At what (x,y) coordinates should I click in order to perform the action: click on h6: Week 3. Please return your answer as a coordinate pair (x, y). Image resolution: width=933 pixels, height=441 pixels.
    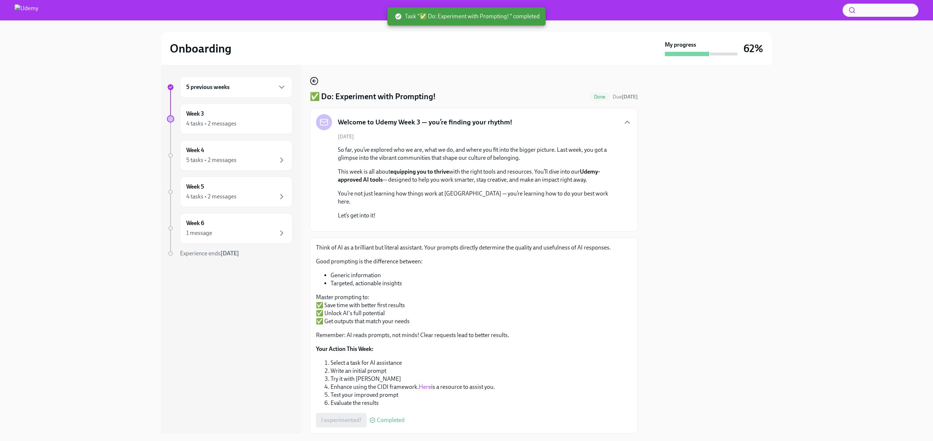
    Looking at the image, I should click on (195, 114).